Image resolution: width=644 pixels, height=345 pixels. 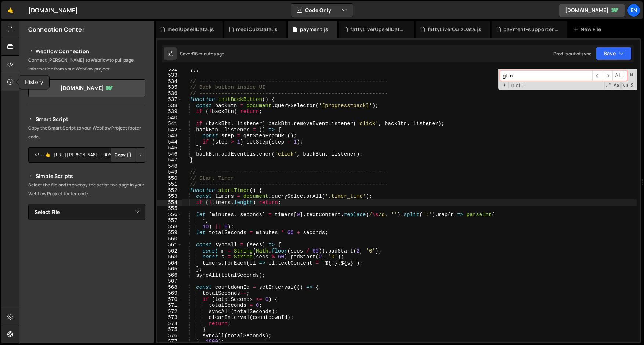 What do you see at coordinates (170, 287) in the screenshot?
I see `div: 568` at bounding box center [170, 287].